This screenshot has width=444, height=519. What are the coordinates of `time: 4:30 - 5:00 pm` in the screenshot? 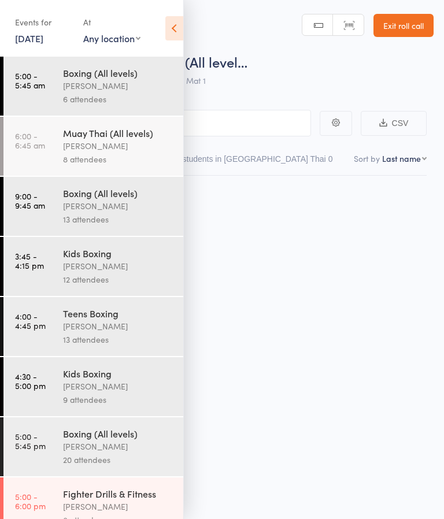 It's located at (30, 381).